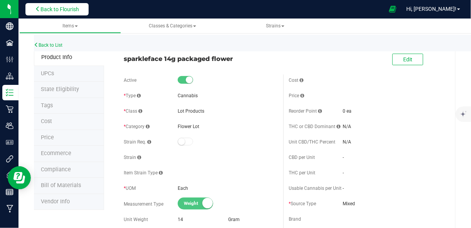 This screenshot has width=471, height=228. Describe the element at coordinates (312, 142) in the screenshot. I see `span: Unit CBD/THC Percent` at that location.